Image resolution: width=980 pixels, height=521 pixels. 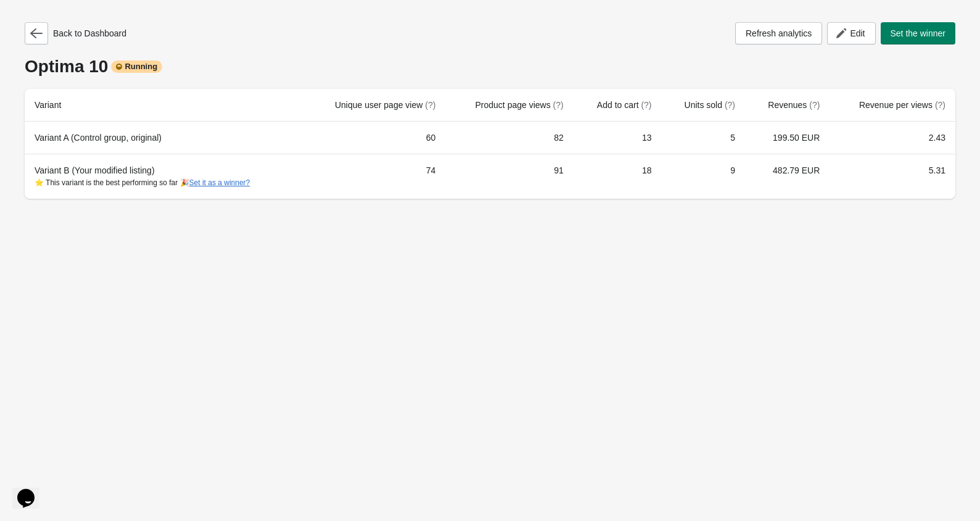 What do you see at coordinates (164, 105) in the screenshot?
I see `th: Variant` at bounding box center [164, 105].